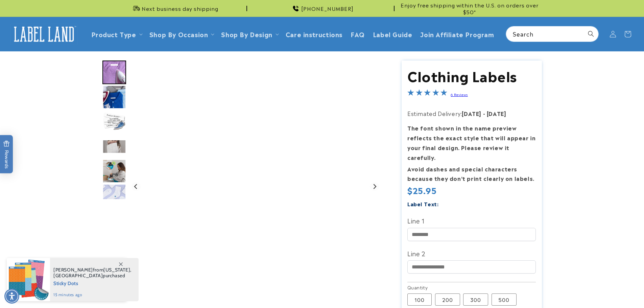  I want to click on div: Go to slide 2, so click(114, 97).